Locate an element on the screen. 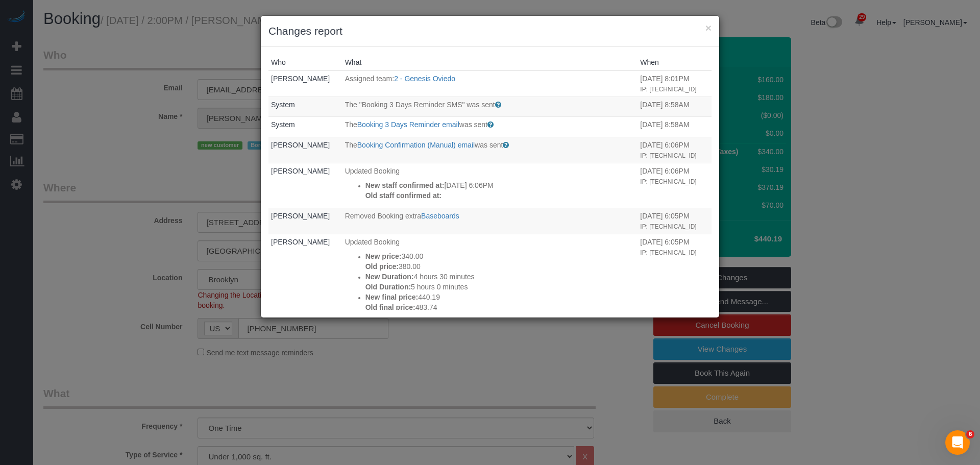 This screenshot has width=980, height=465. strong: New staff confirmed at: is located at coordinates (405, 185).